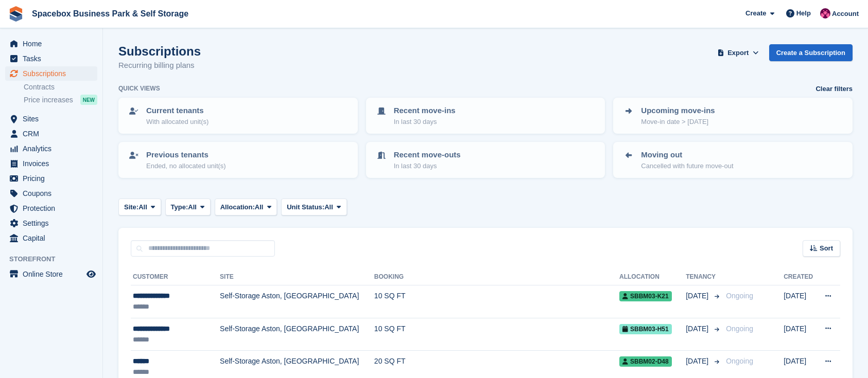 The width and height of the screenshot is (868, 378). Describe the element at coordinates (703, 277) in the screenshot. I see `th: Tenancy` at that location.